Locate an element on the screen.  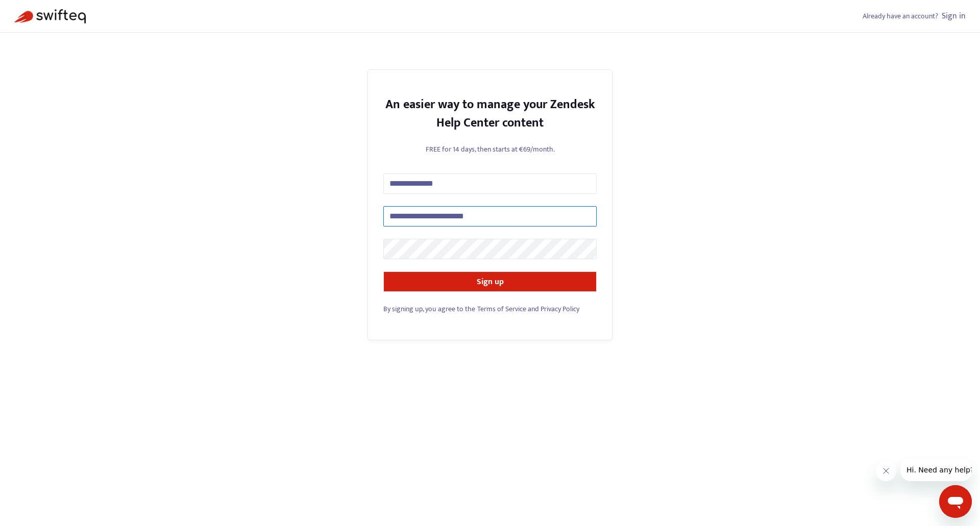
strong: An easier way to manage your Zendesk Help Center content is located at coordinates (490, 113).